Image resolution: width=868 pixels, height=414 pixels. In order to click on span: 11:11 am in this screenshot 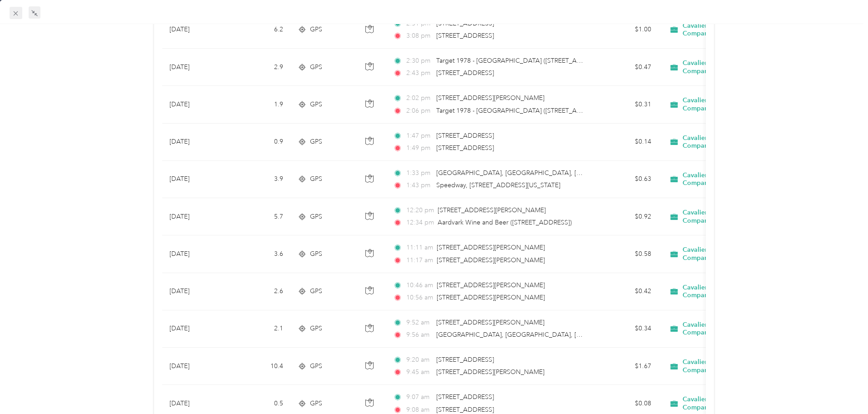, I will do `click(420, 248)`.